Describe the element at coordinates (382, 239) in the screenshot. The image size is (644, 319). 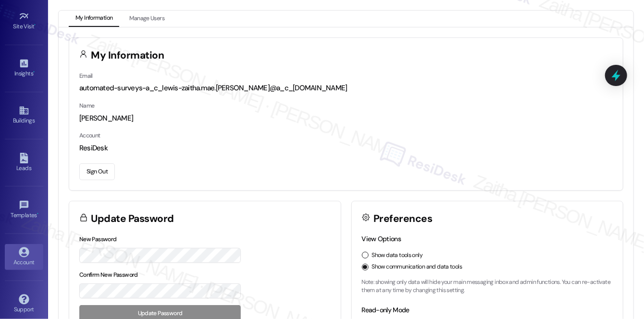
I see `label: View Options` at that location.